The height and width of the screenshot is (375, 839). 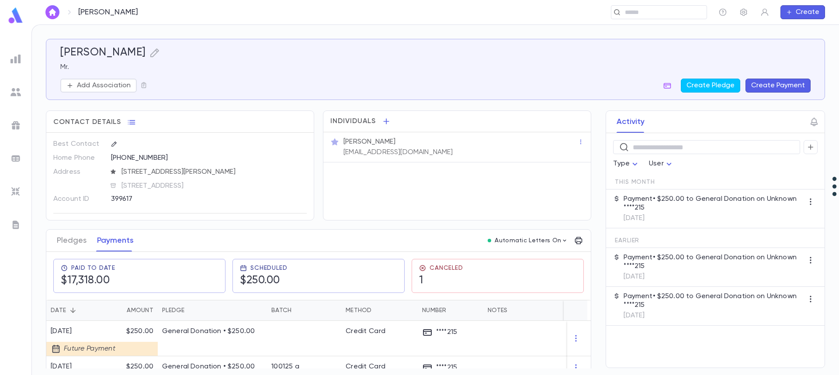 I want to click on span: Earlier, so click(x=627, y=241).